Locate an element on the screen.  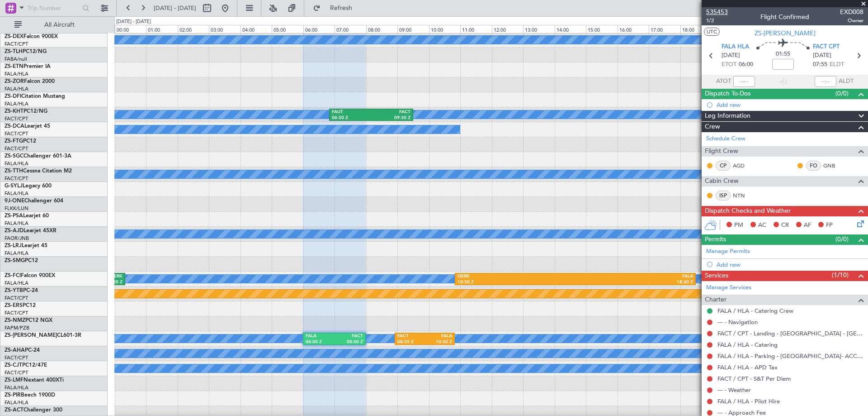
a: FACT / CPT - S&T Per Diem is located at coordinates (754, 378).